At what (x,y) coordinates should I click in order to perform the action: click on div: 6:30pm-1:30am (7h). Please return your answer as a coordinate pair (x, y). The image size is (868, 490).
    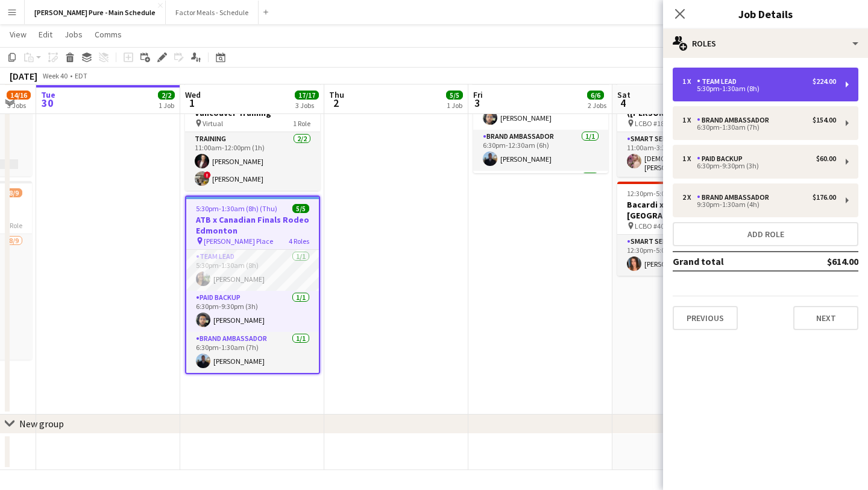
    Looking at the image, I should click on (759, 128).